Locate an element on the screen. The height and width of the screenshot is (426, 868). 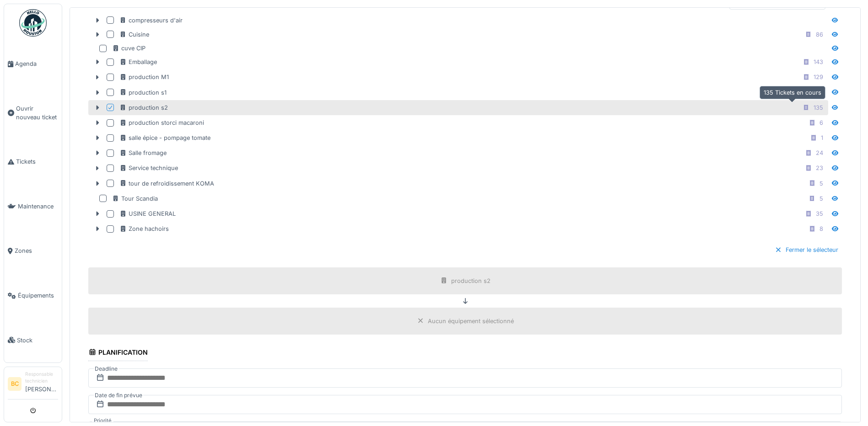
div: Salle fromage is located at coordinates (143, 153).